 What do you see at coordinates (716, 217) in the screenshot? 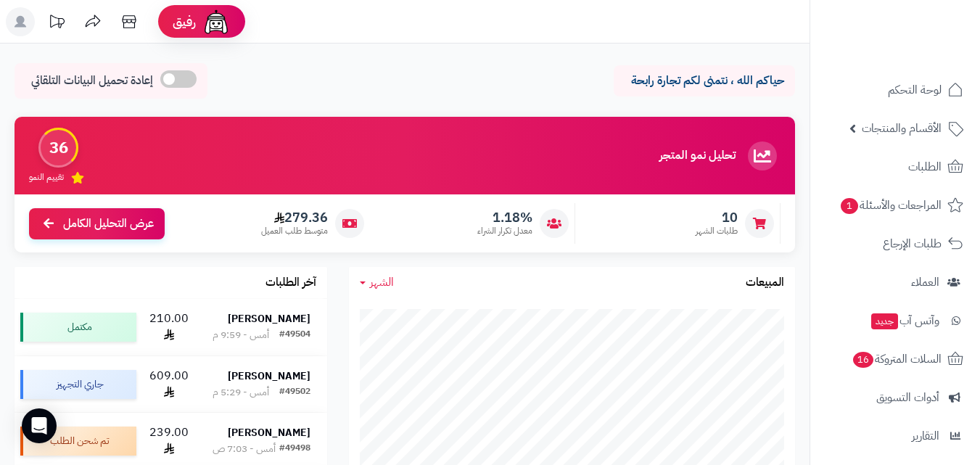
I see `span: 10` at bounding box center [716, 217].